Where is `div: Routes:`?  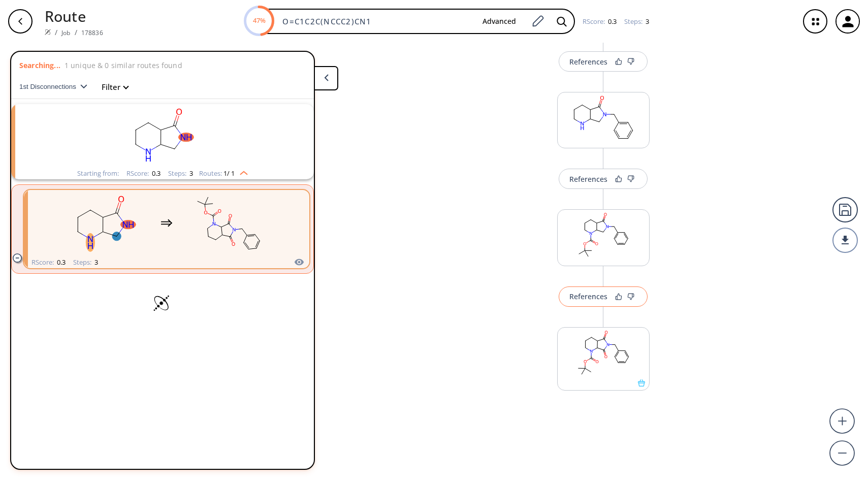
div: Routes: is located at coordinates (224, 173).